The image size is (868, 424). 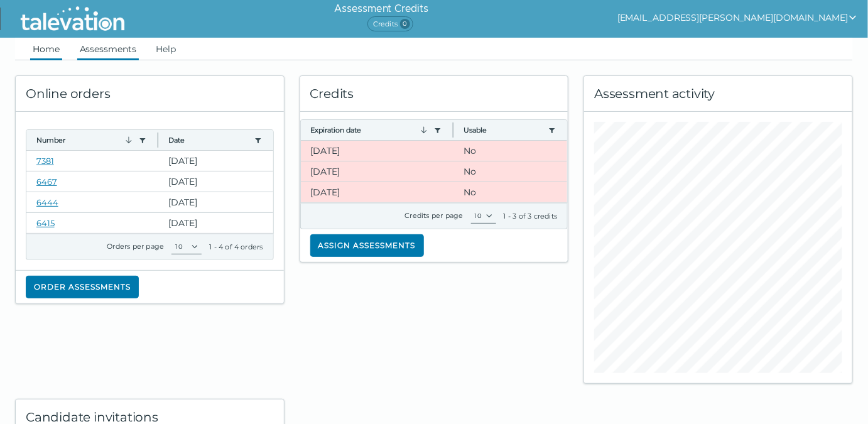 I want to click on img: Talevation_Logo_Transparent_white.png, so click(x=72, y=19).